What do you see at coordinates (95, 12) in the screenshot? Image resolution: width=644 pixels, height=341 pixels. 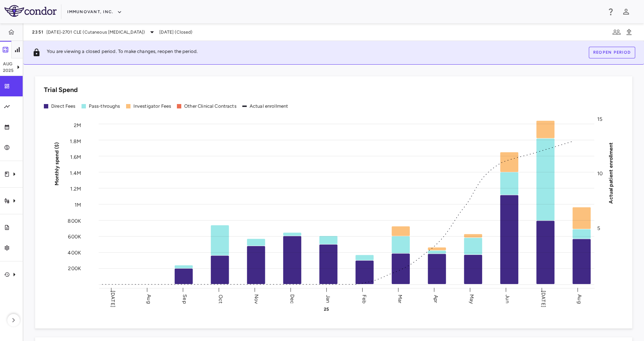 I see `button: Immunovant, Inc.` at bounding box center [95, 12].